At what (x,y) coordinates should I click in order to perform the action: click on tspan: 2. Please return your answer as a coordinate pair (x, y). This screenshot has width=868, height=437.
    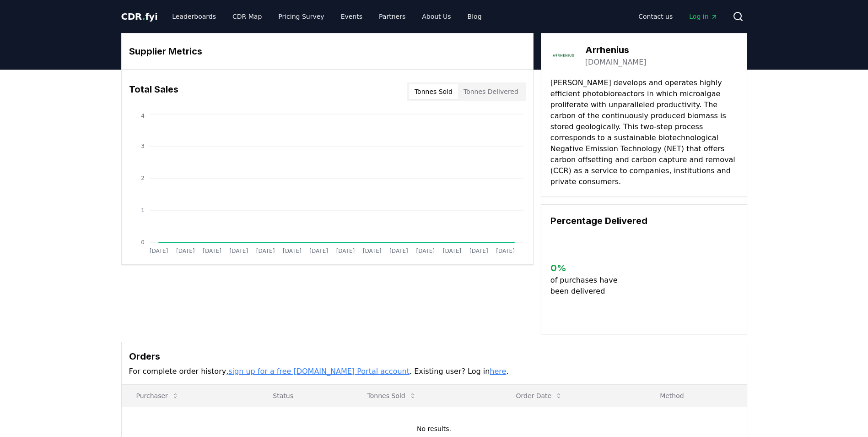
    Looking at the image, I should click on (143, 179).